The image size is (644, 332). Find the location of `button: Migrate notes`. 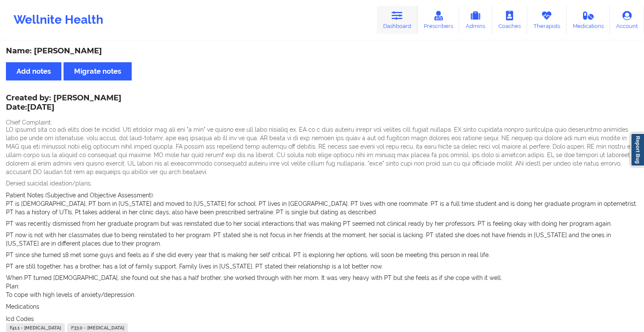

button: Migrate notes is located at coordinates (97, 71).